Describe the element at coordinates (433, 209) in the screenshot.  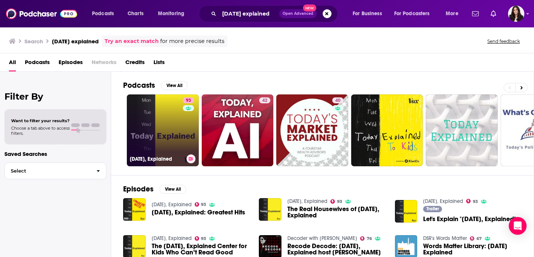
I see `span: Trailer` at that location.